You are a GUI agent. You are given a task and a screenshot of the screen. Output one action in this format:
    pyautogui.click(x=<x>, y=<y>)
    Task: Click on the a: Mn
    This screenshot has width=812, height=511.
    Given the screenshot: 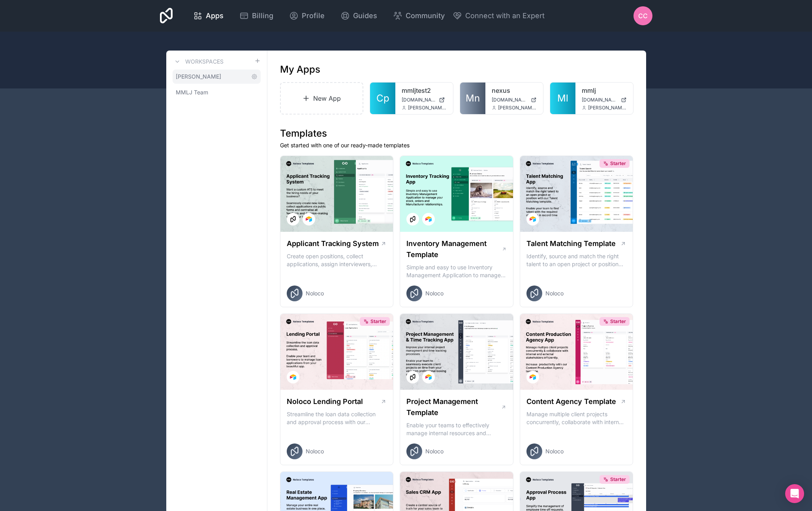 What is the action you would take?
    pyautogui.click(x=473, y=98)
    